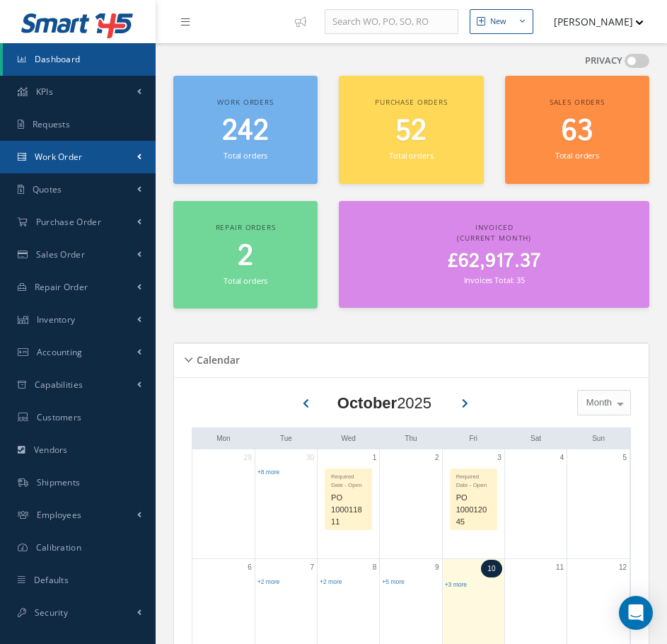 This screenshot has width=667, height=644. What do you see at coordinates (60, 417) in the screenshot?
I see `span: Customers` at bounding box center [60, 417].